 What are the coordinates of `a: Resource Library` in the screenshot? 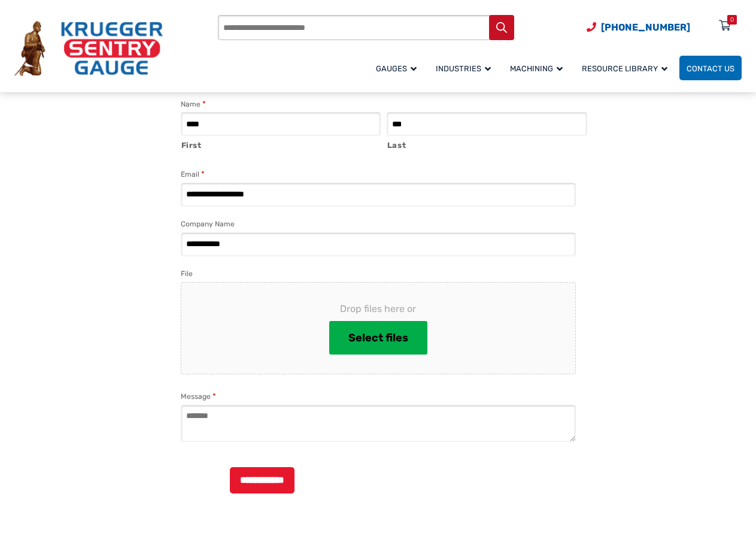 It's located at (627, 68).